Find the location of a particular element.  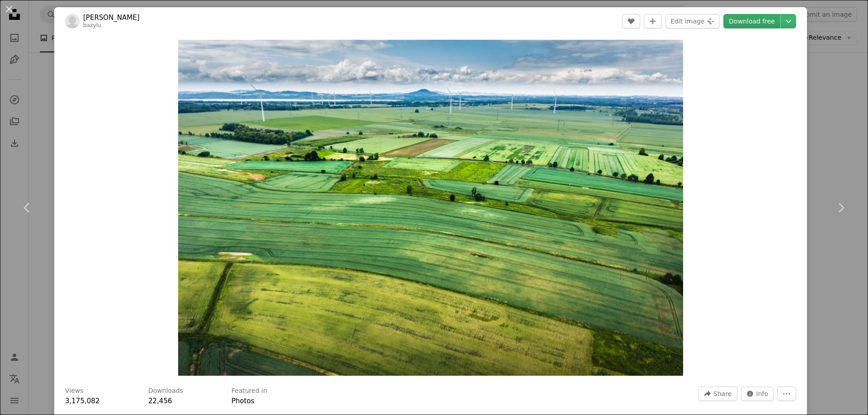

button: More Actions is located at coordinates (787, 393).